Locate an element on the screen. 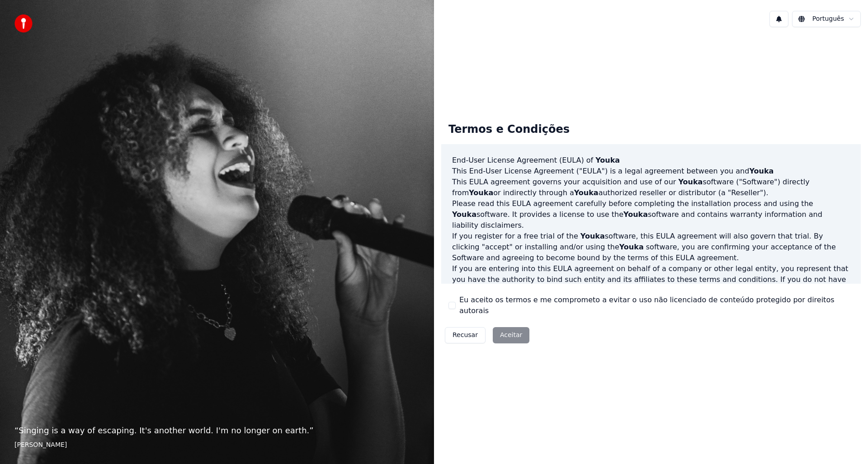 This screenshot has width=868, height=464. button: Recusar is located at coordinates (465, 335).